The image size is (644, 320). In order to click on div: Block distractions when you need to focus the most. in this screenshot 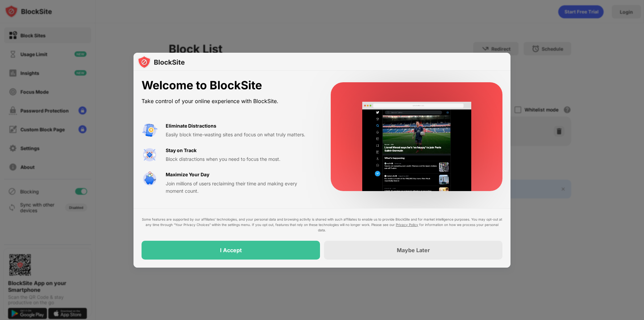, I will do `click(240, 159)`.